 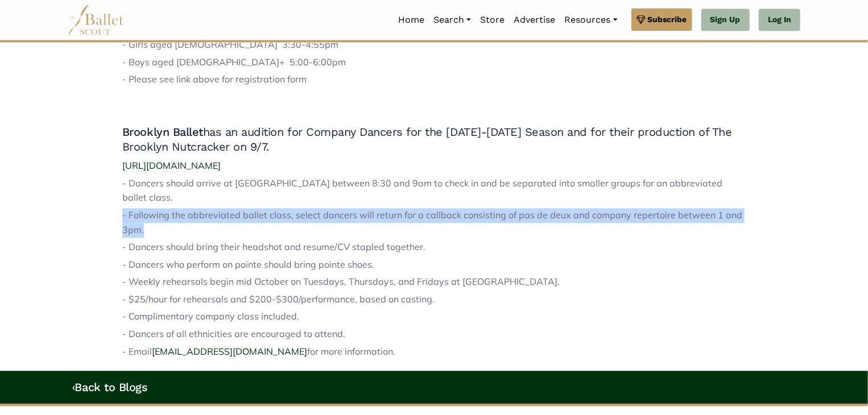 I want to click on span: - Dancers who perform on pointe should bring pointe shoes., so click(x=248, y=265).